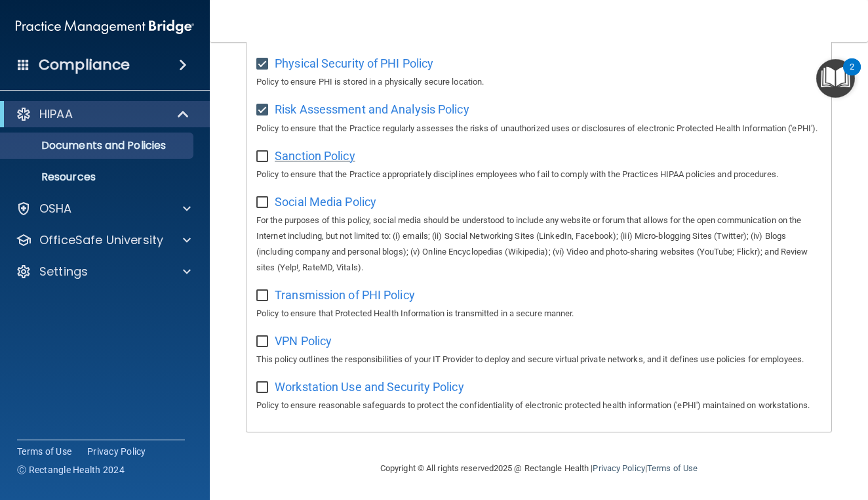  Describe the element at coordinates (539, 468) in the screenshot. I see `div: Copyright © All rights reserved 2025 @ Rectangle Health | |` at that location.